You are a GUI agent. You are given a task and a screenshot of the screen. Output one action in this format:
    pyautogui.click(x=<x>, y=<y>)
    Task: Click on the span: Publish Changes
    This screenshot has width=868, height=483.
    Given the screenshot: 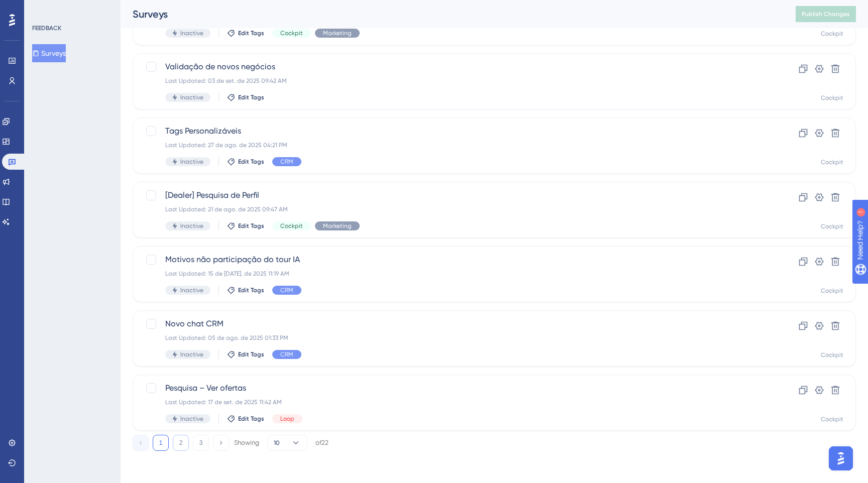 What is the action you would take?
    pyautogui.click(x=825, y=14)
    